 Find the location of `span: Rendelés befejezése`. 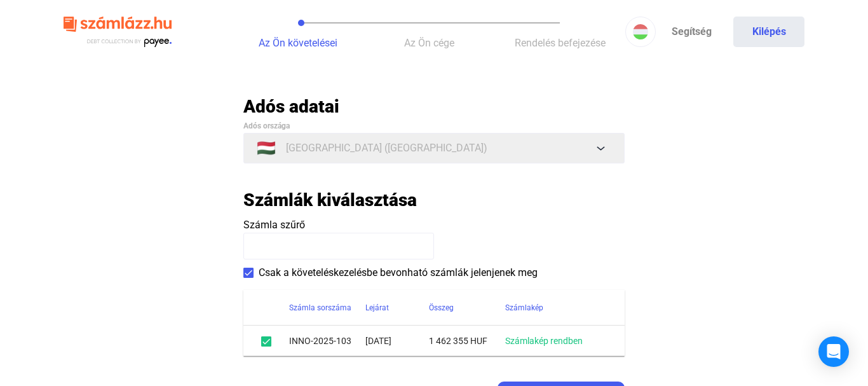

span: Rendelés befejezése is located at coordinates (560, 43).